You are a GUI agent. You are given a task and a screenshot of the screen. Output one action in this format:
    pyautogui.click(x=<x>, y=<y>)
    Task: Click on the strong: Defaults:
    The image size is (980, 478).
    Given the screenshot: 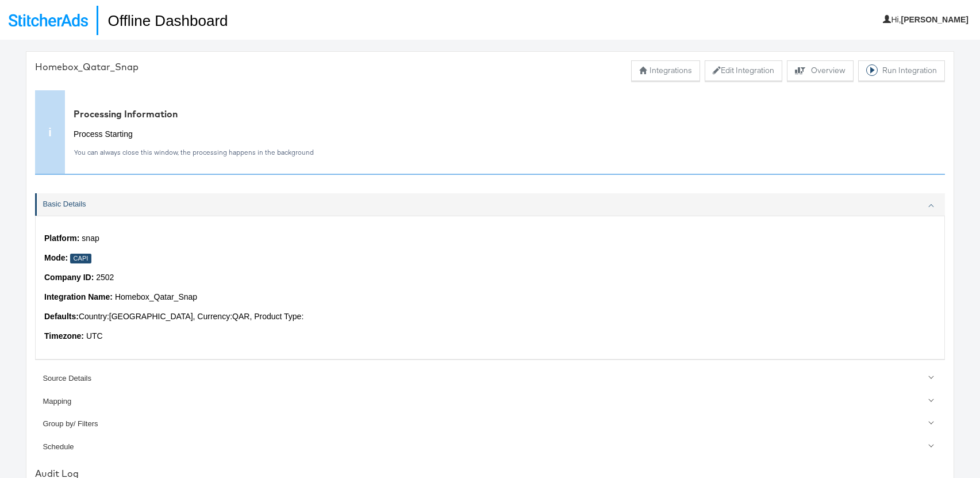 What is the action you would take?
    pyautogui.click(x=61, y=317)
    